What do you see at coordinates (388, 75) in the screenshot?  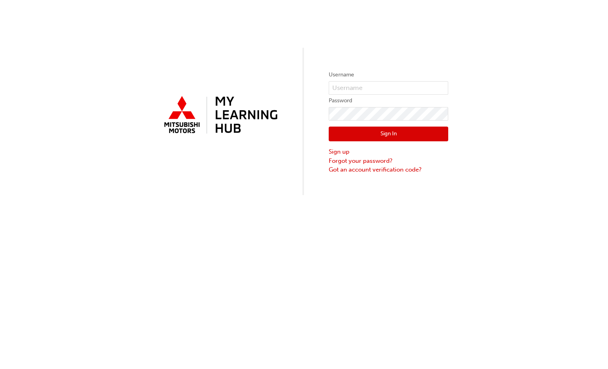 I see `label: Username` at bounding box center [388, 75].